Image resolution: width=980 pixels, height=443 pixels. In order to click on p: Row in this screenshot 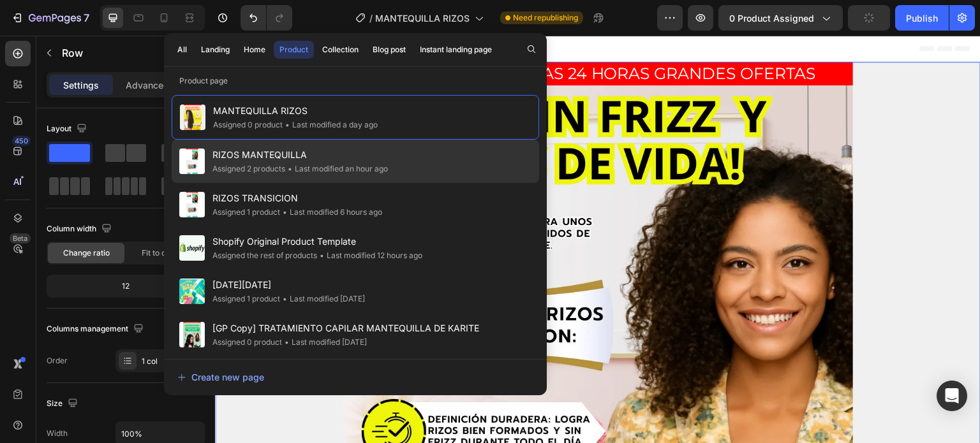, I will do `click(116, 53)`.